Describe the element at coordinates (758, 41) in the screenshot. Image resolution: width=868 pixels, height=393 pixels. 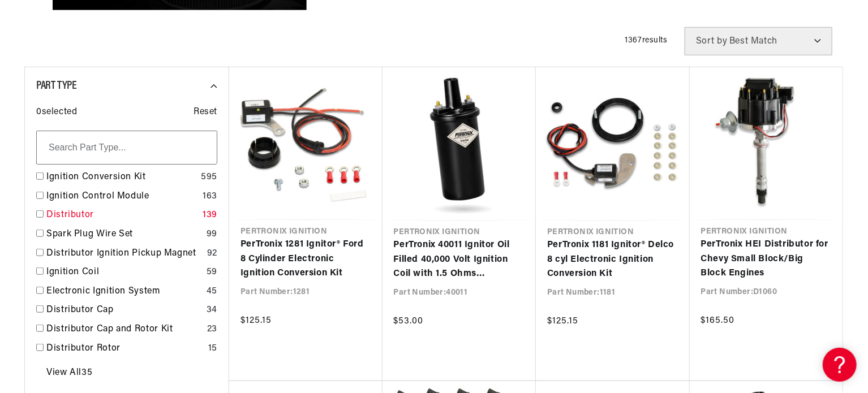
I see `select: Sort by` at that location.